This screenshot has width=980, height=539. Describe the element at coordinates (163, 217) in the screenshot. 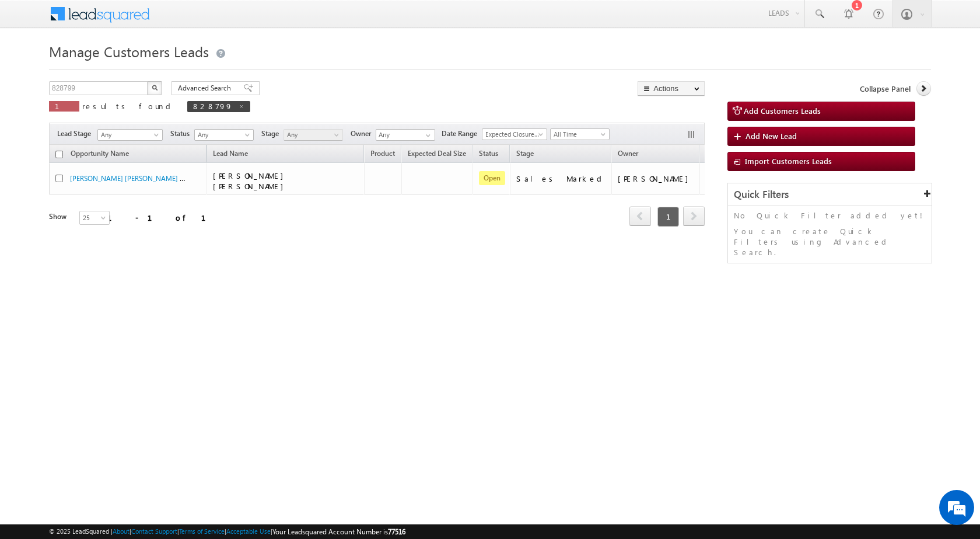

I see `div: 1 - 1 of 1` at that location.